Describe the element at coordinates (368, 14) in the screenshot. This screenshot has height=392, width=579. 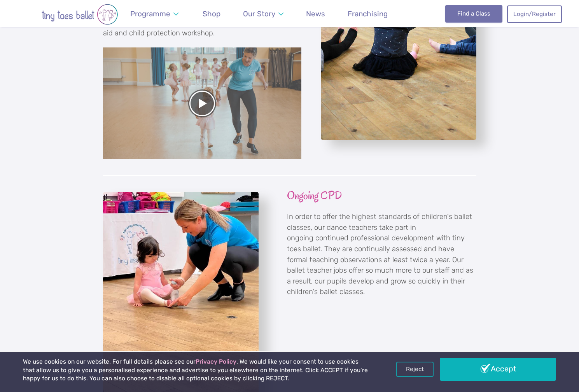
I see `span: Franchising` at that location.